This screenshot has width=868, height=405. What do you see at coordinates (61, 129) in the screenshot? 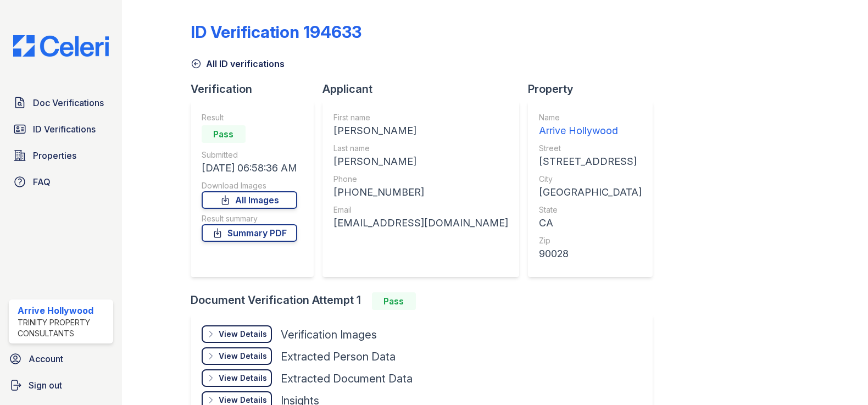
I see `a: ID Verifications` at bounding box center [61, 129].